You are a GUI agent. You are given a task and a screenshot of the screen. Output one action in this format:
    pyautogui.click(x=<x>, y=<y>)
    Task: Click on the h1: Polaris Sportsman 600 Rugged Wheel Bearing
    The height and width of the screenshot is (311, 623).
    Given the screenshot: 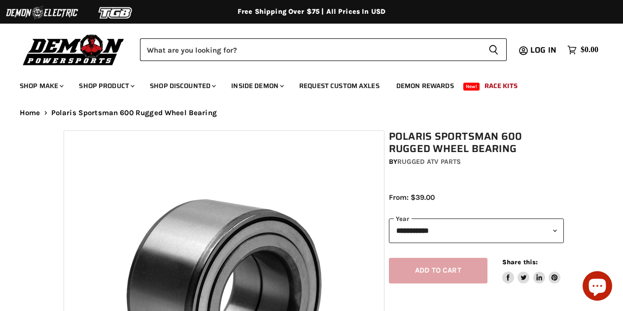 What is the action you would take?
    pyautogui.click(x=476, y=143)
    